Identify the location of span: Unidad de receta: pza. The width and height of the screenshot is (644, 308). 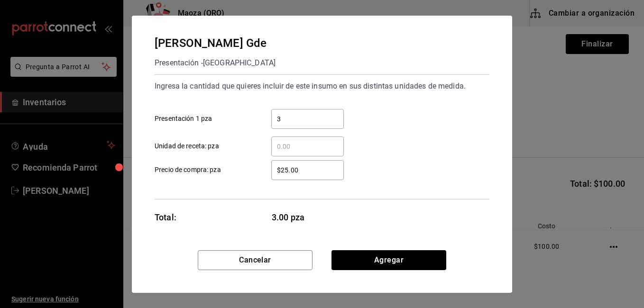
(187, 146).